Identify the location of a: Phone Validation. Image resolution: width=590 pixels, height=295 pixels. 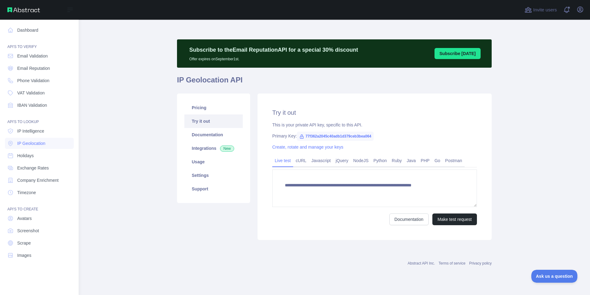
(39, 81).